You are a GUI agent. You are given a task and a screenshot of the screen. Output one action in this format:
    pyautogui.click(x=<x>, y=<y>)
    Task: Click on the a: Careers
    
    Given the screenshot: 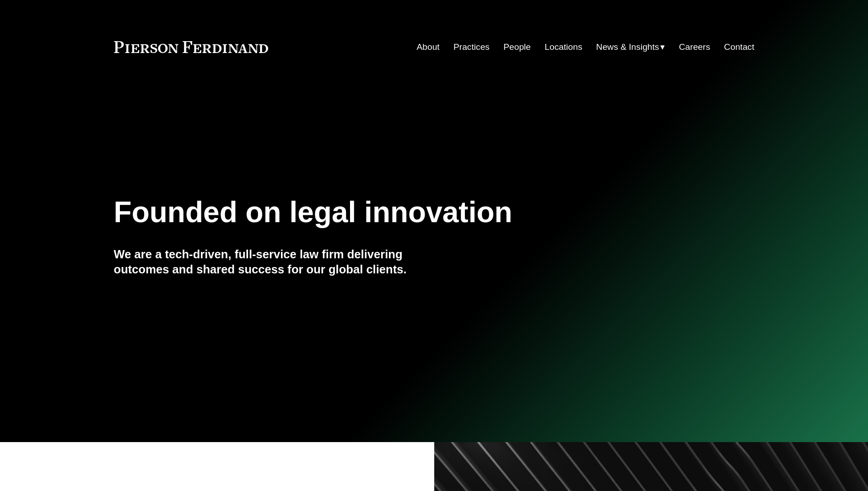 What is the action you would take?
    pyautogui.click(x=694, y=47)
    